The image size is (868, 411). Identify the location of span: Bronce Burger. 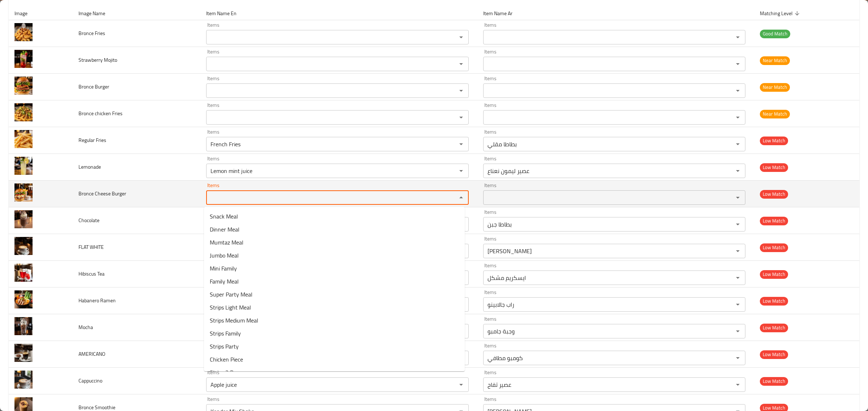
(93, 87).